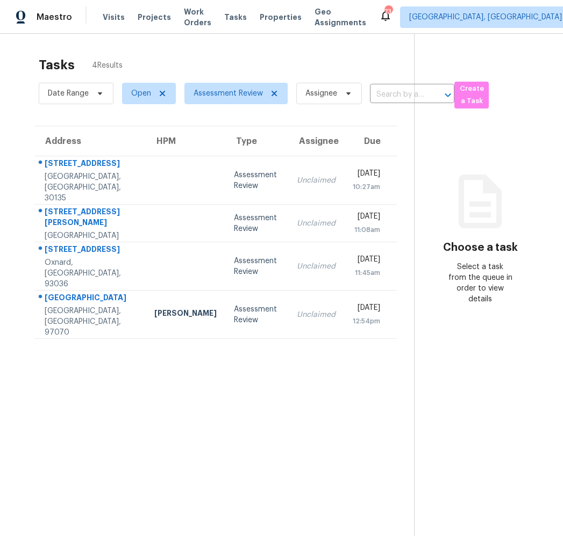 This screenshot has height=536, width=563. Describe the element at coordinates (228, 94) in the screenshot. I see `span: Assessment Review` at that location.